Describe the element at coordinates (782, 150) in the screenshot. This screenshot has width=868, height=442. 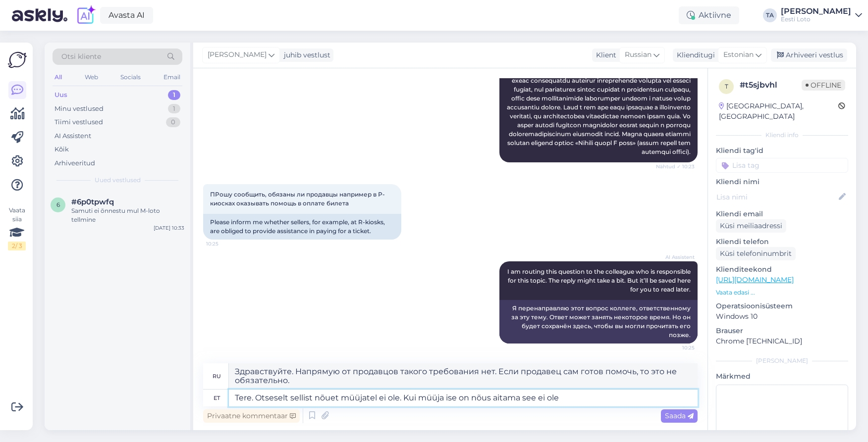
I see `p: Kliendi tag'id` at that location.